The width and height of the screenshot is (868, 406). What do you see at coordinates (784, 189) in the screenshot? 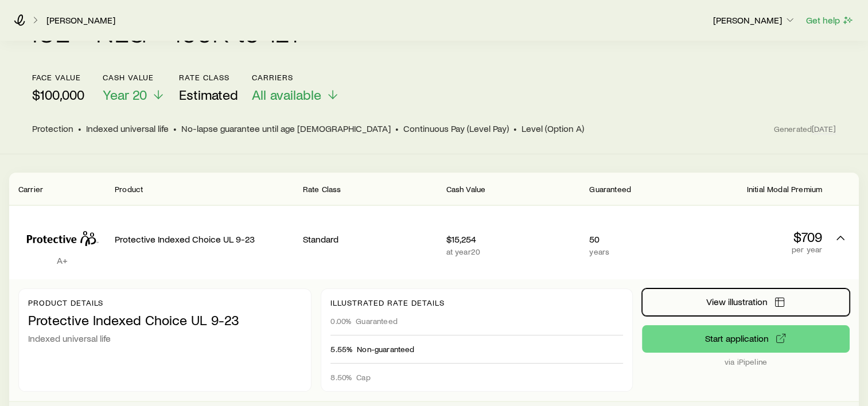
I see `span: Initial Modal Premium` at bounding box center [784, 189].